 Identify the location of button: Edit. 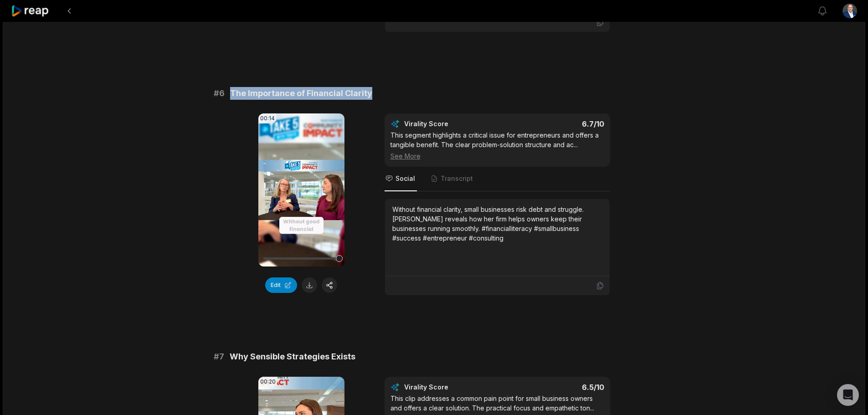
(281, 285).